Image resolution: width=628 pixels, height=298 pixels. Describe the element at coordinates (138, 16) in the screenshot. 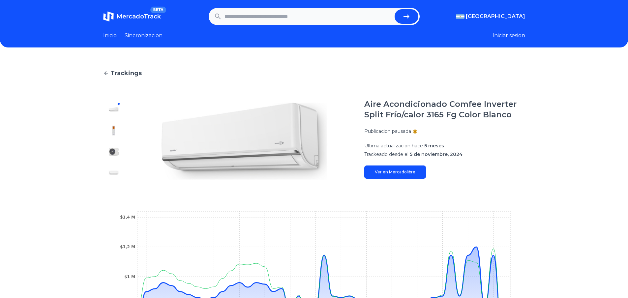

I see `span: MercadoTrack` at that location.